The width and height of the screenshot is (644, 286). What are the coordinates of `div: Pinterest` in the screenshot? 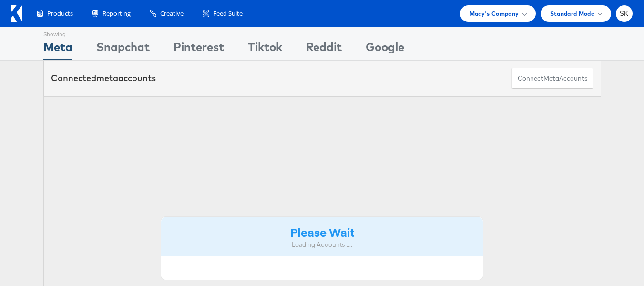 It's located at (199, 49).